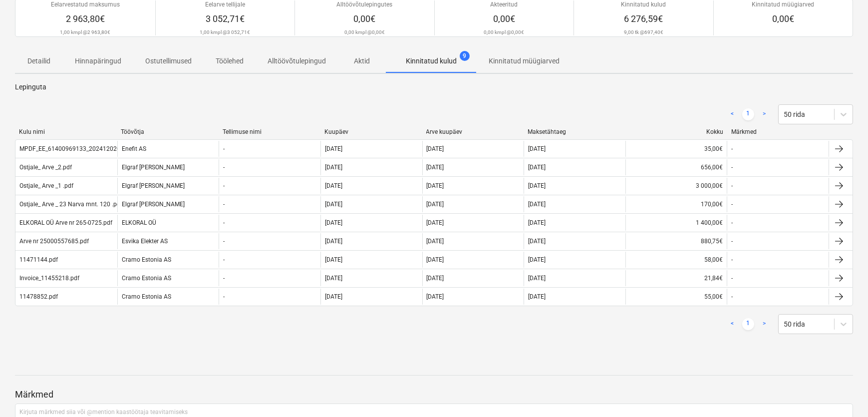 Image resolution: width=868 pixels, height=417 pixels. What do you see at coordinates (764, 115) in the screenshot?
I see `a: Next page` at bounding box center [764, 115].